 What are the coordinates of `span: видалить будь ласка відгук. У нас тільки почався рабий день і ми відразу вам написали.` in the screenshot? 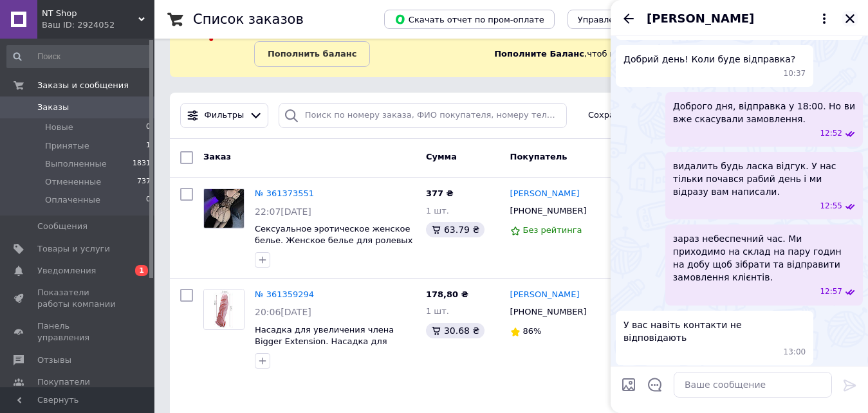 It's located at (764, 179).